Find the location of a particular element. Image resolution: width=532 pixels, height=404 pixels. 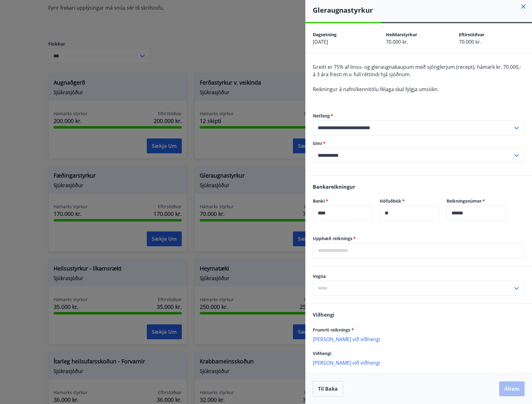

span: Greitt er 75% af linsu- og gleraugnakaupum með sjónglerjum (recept), hámark kr. 70.000,- á 3 ára ... is located at coordinates (417, 70).